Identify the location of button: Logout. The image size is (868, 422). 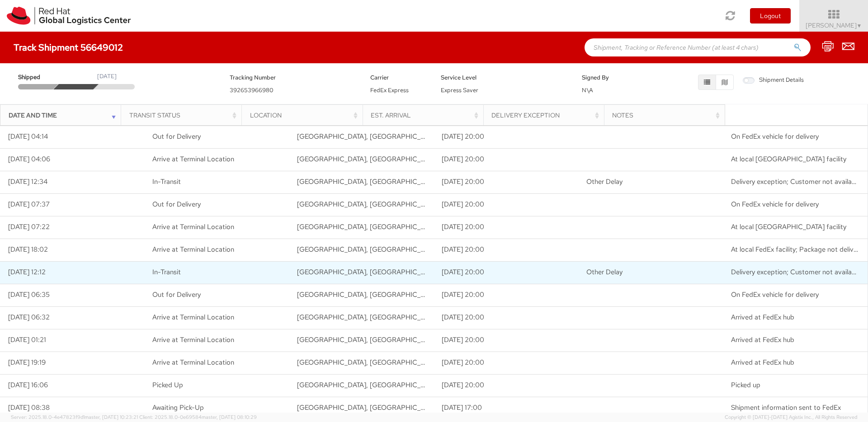
(770, 16).